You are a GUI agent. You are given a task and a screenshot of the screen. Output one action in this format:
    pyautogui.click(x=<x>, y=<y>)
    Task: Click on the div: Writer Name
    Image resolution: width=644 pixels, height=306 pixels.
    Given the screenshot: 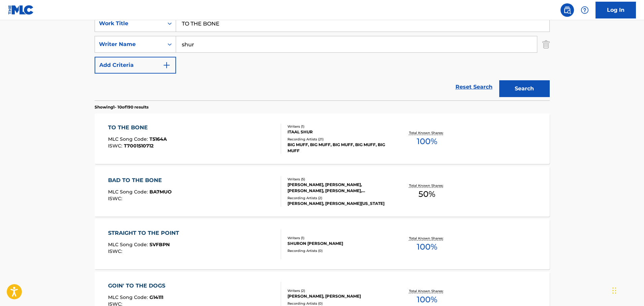 What is the action you would take?
    pyautogui.click(x=129, y=44)
    